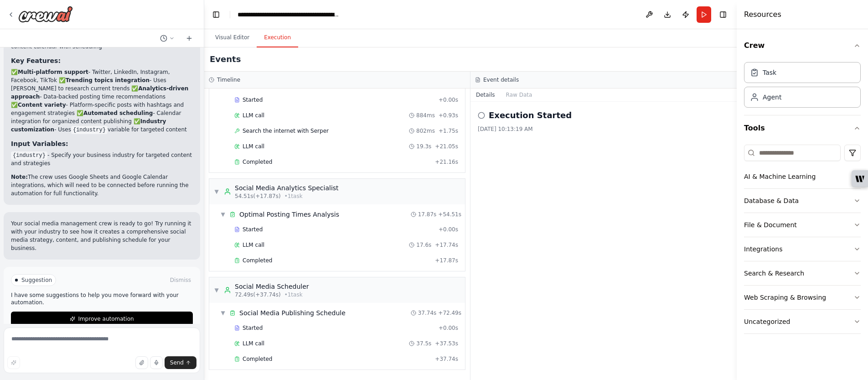  What do you see at coordinates (424, 245) in the screenshot?
I see `span: 17.6s` at bounding box center [424, 245].